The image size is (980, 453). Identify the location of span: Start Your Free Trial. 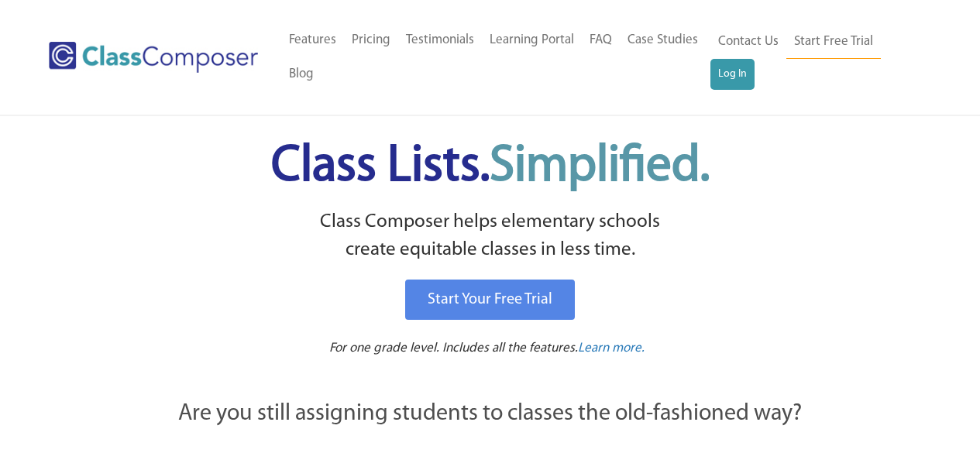
(490, 299).